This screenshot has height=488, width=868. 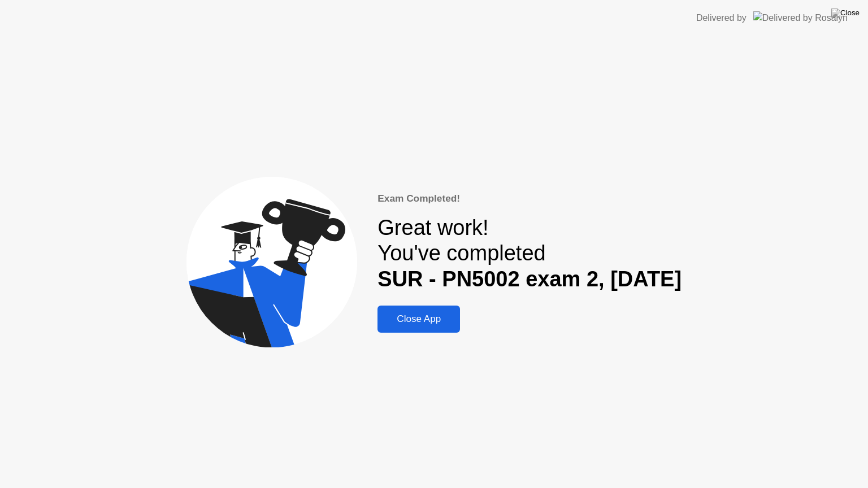 I want to click on div: Close App, so click(x=418, y=319).